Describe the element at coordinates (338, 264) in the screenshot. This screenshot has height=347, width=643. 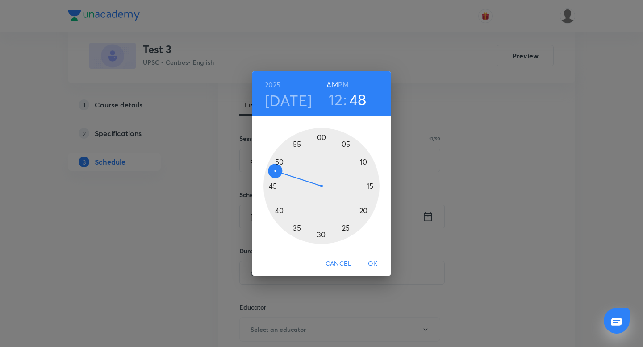
I see `span: Cancel` at that location.